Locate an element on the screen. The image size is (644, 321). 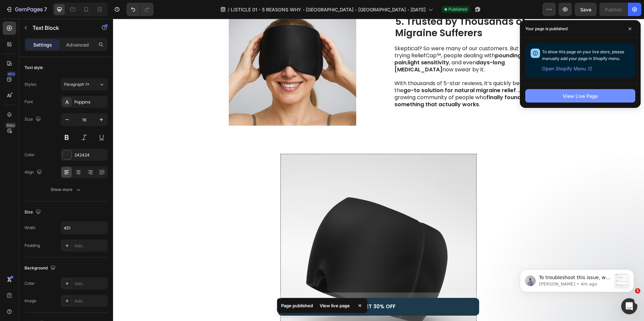
strong: days-long is located at coordinates (377, 43).